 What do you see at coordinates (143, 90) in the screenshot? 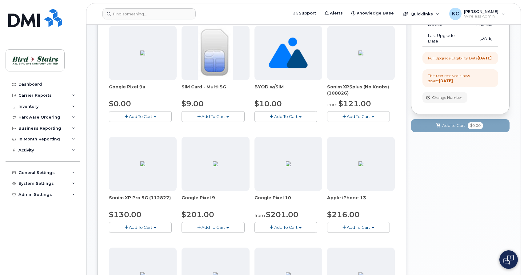
I see `span: Google Pixel 9a` at bounding box center [143, 90].